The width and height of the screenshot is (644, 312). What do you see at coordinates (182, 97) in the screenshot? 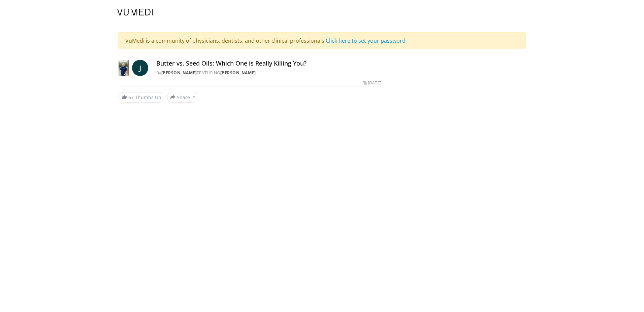
I see `button: Share` at bounding box center [182, 97].